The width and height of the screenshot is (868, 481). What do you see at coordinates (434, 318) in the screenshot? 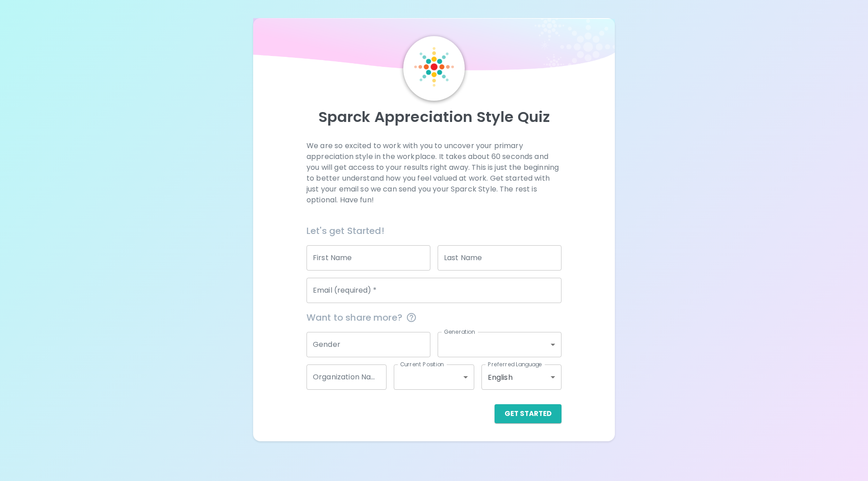
I see `span: Want to share more?` at bounding box center [434, 318].